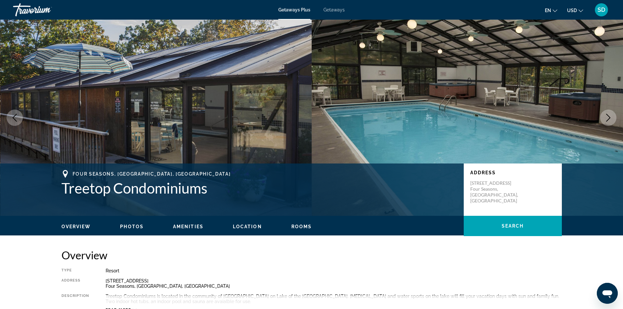  What do you see at coordinates (302, 227) in the screenshot?
I see `span: Rooms` at bounding box center [302, 227].